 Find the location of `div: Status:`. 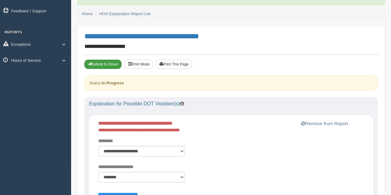

div: Status: is located at coordinates (231, 83).